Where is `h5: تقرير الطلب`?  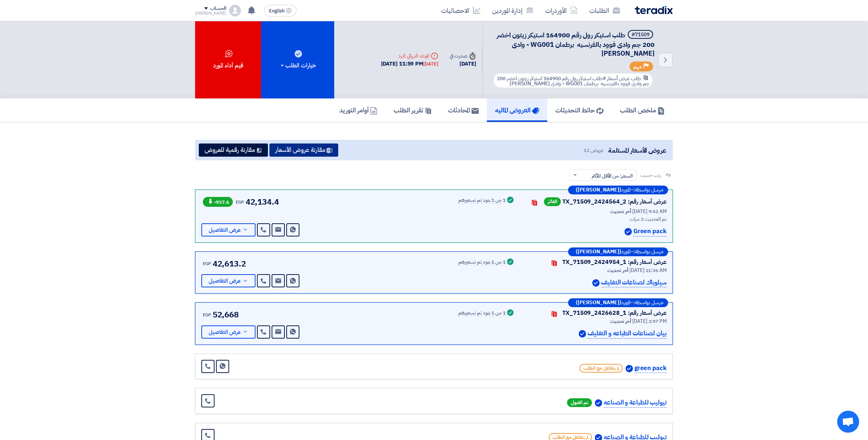 h5: تقرير الطلب is located at coordinates (413, 110).